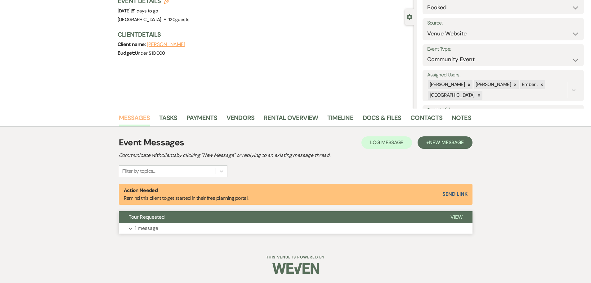 The height and width of the screenshot is (283, 591). What do you see at coordinates (280, 217) in the screenshot?
I see `button: Tour Requested` at bounding box center [280, 217].